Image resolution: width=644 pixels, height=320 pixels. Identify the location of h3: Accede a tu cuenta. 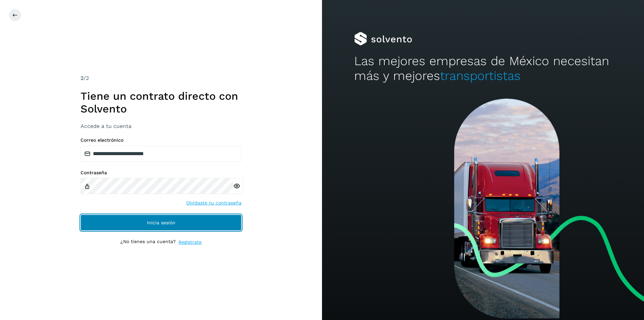
(161, 126).